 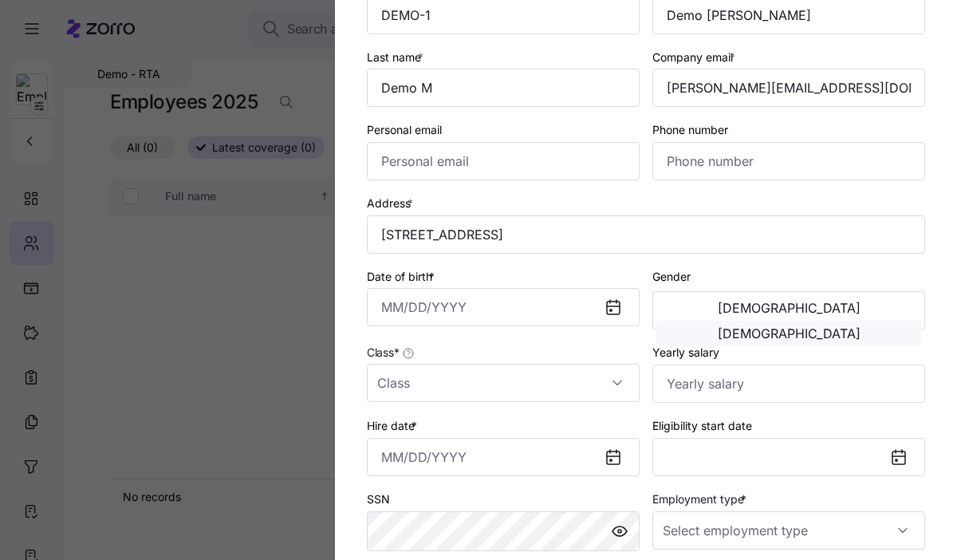 What do you see at coordinates (393, 426) in the screenshot?
I see `label: Hire date` at bounding box center [393, 426].